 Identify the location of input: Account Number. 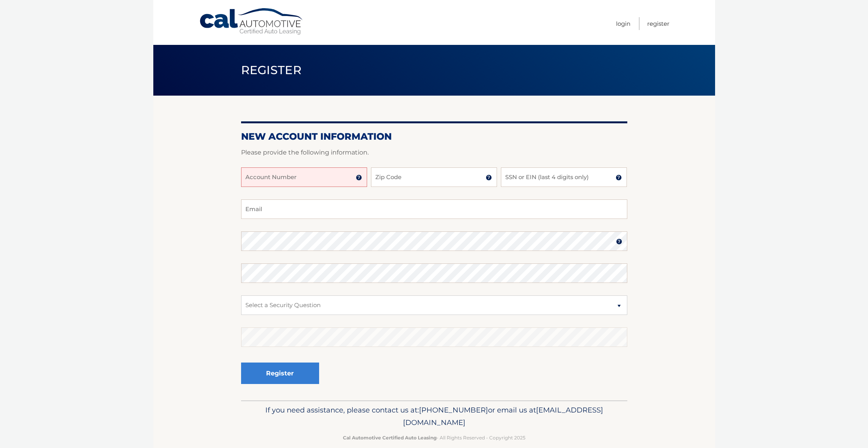
(304, 177).